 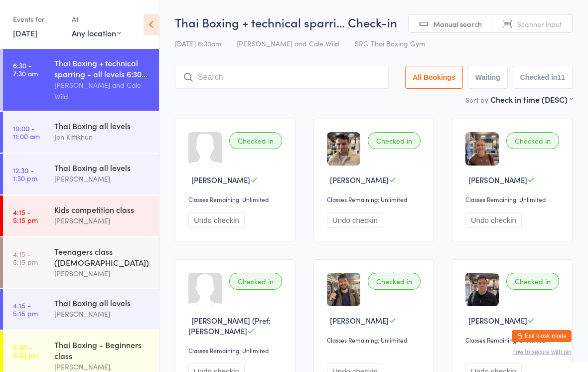 I want to click on h2: Thai Boxing + technical sparri… Check-in, so click(x=374, y=22).